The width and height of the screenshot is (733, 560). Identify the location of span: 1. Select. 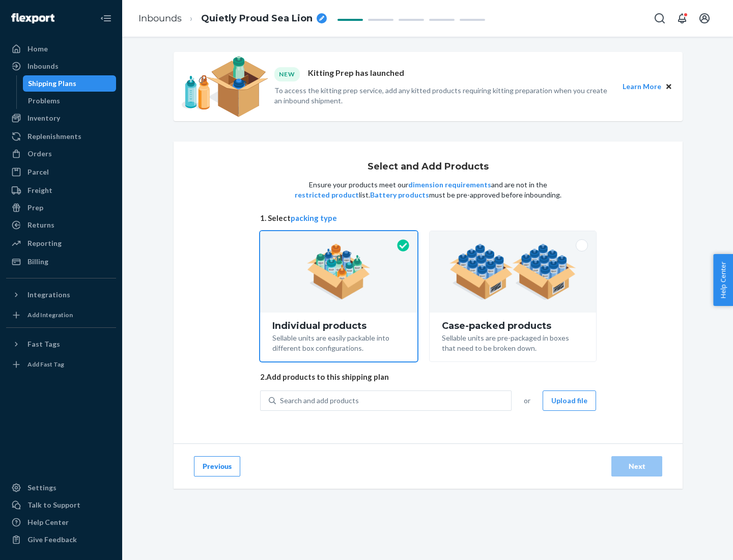
(428, 218).